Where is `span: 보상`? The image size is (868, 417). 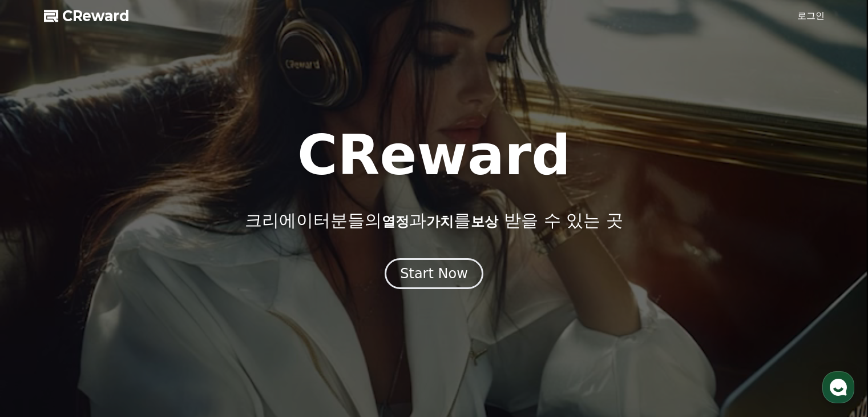
span: 보상 is located at coordinates (485, 222).